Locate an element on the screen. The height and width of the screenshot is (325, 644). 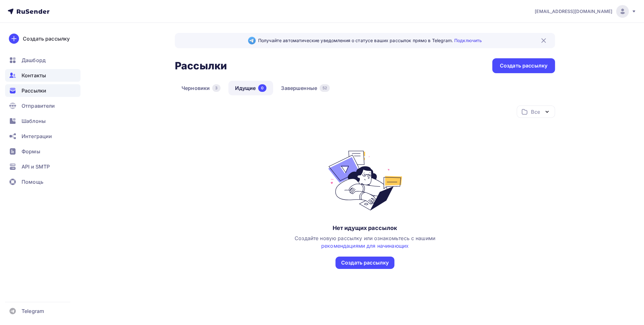
h2: Рассылки is located at coordinates (201, 66).